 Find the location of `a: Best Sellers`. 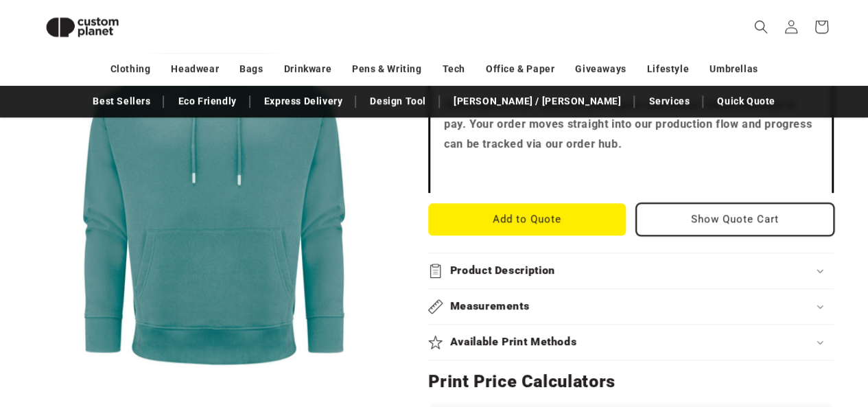

a: Best Sellers is located at coordinates (122, 101).